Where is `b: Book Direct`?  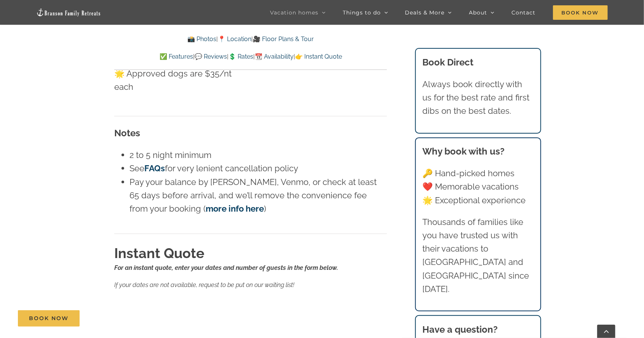 b: Book Direct is located at coordinates (448, 62).